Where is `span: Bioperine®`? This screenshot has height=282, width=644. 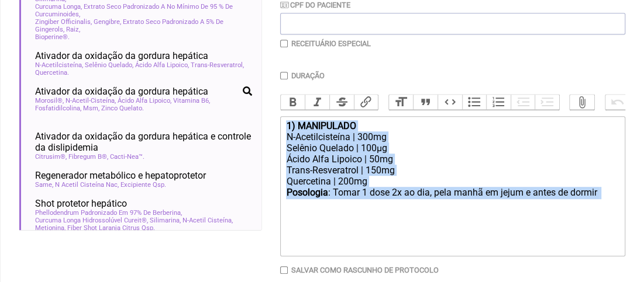
span: Bioperine® is located at coordinates (52, 36).